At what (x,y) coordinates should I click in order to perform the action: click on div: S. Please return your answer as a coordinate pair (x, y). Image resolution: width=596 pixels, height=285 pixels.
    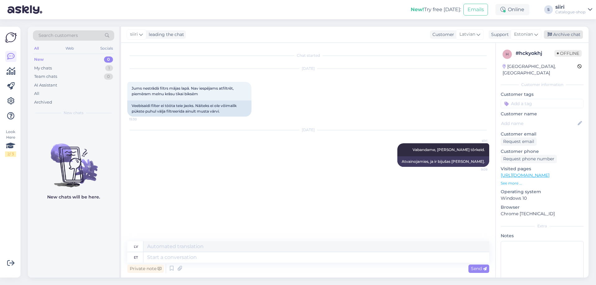
    Looking at the image, I should click on (549, 10).